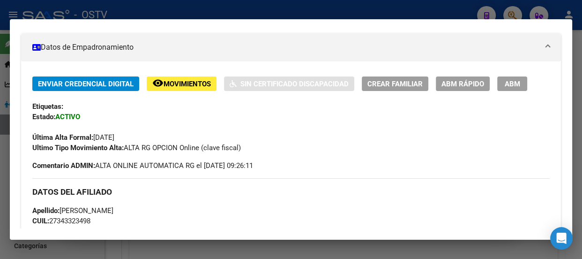 This screenshot has height=259, width=582. I want to click on span: Enviar Credencial Digital, so click(86, 84).